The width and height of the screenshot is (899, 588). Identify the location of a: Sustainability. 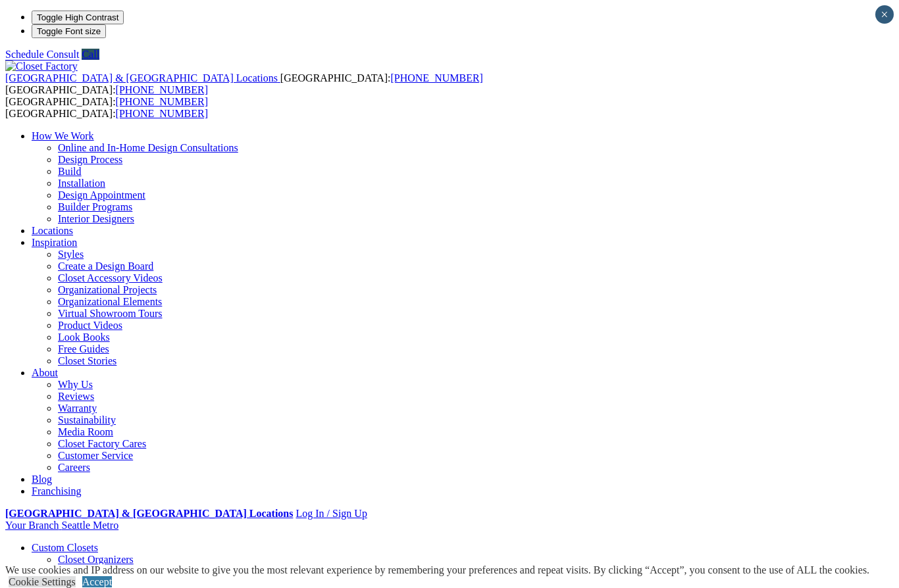
(87, 419).